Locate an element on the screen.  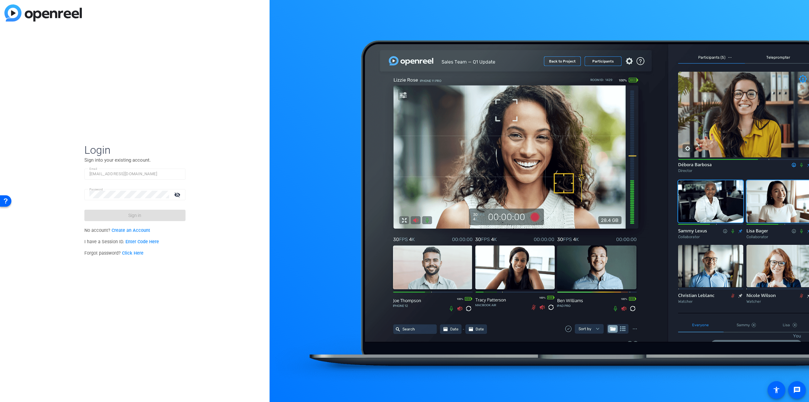
span: Forgot password? is located at coordinates (114, 253).